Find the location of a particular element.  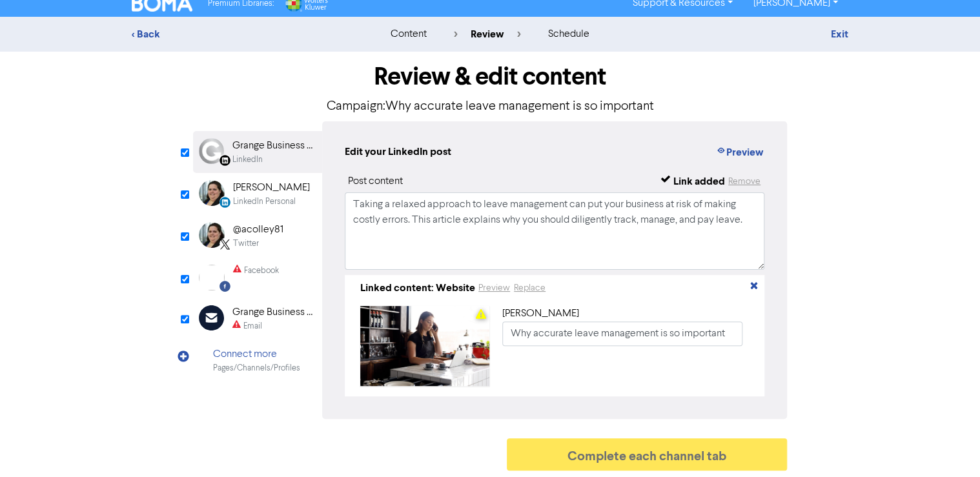

div: Chat Widget is located at coordinates (948, 446).